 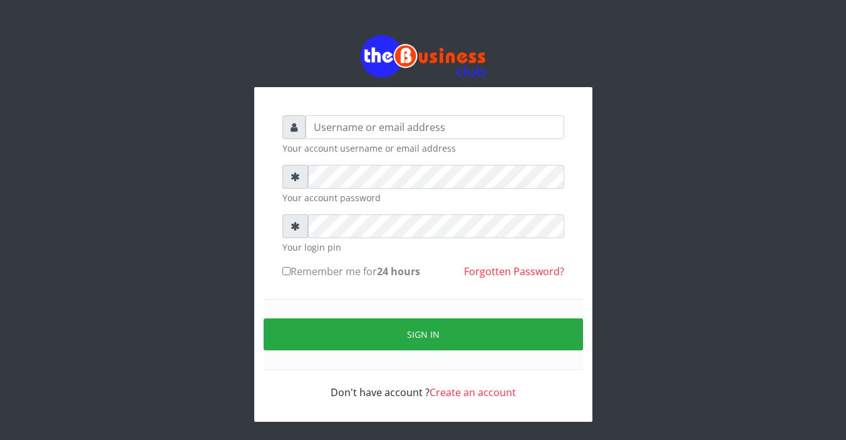 What do you see at coordinates (423, 334) in the screenshot?
I see `button: Sign in` at bounding box center [423, 334].